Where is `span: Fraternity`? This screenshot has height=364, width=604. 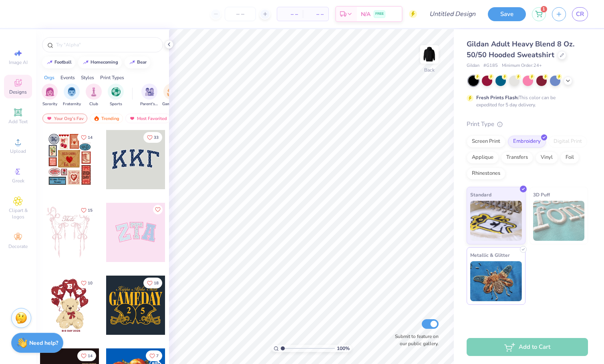
span: Fraternity is located at coordinates (72, 104).